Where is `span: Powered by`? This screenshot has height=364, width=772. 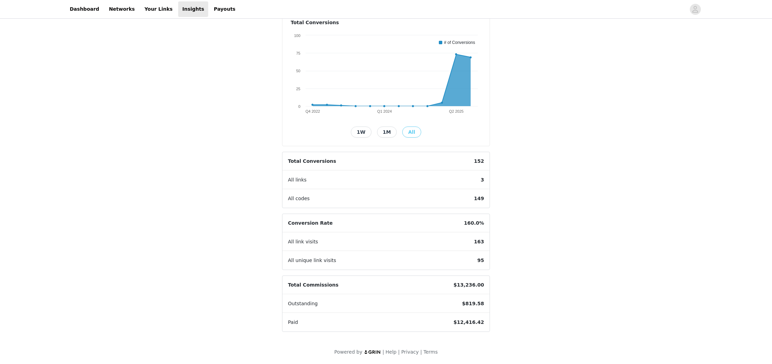 span: Powered by is located at coordinates (348, 351).